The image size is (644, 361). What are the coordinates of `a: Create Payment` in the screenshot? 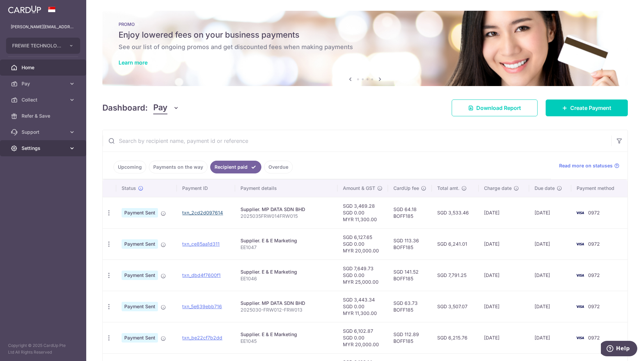 It's located at (587, 108).